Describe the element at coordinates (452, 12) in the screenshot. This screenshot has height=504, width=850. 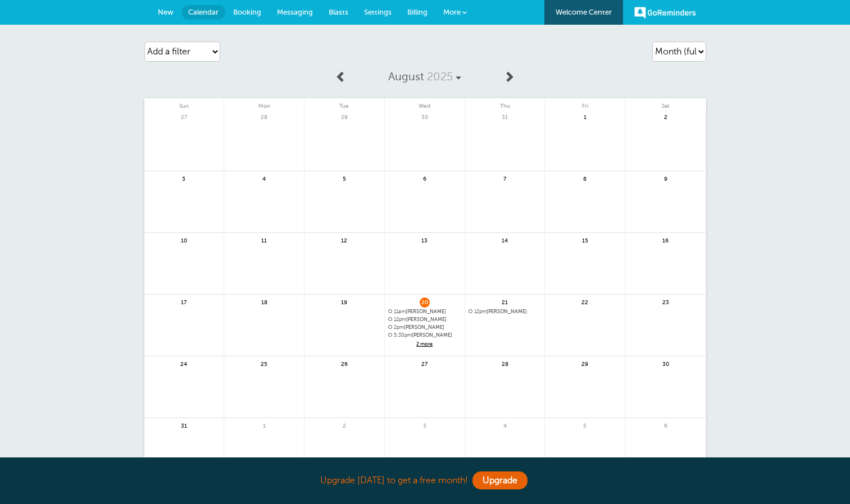
I see `span: More` at that location.